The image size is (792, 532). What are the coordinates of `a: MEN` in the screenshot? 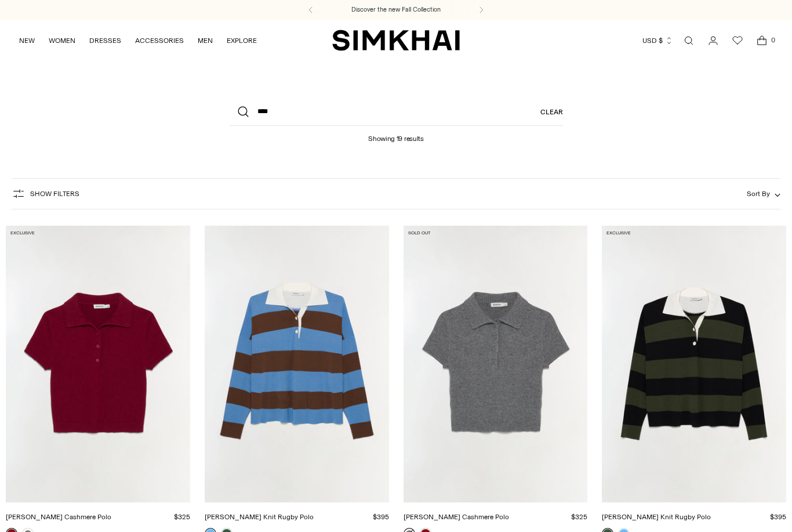 It's located at (205, 41).